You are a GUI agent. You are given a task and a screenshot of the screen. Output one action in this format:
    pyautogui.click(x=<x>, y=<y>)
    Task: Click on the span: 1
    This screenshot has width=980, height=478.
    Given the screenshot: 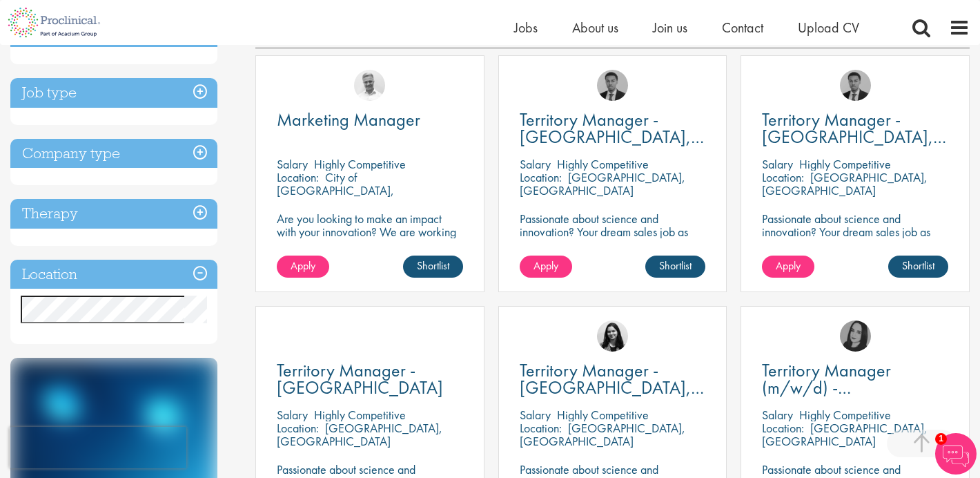 What is the action you would take?
    pyautogui.click(x=941, y=438)
    